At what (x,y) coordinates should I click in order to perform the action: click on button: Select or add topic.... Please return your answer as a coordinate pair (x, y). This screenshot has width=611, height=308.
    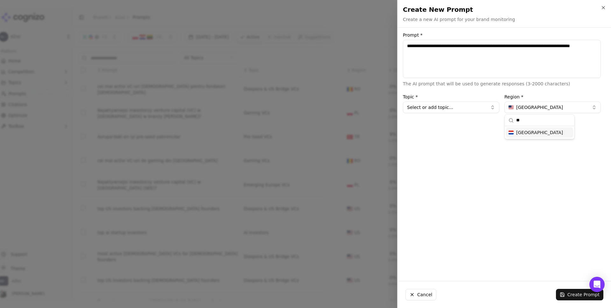
    Looking at the image, I should click on (451, 107).